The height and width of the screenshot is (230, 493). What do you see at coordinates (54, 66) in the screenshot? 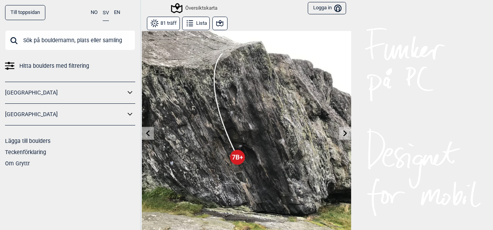
I see `span: Hitta boulders med filtrering` at bounding box center [54, 66].